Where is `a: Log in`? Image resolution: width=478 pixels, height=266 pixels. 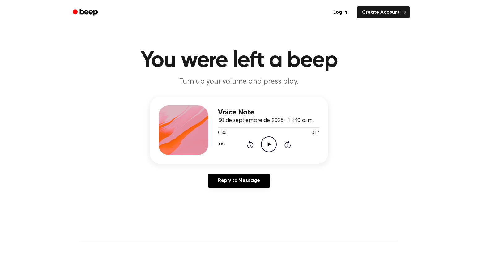 a: Log in is located at coordinates (340, 12).